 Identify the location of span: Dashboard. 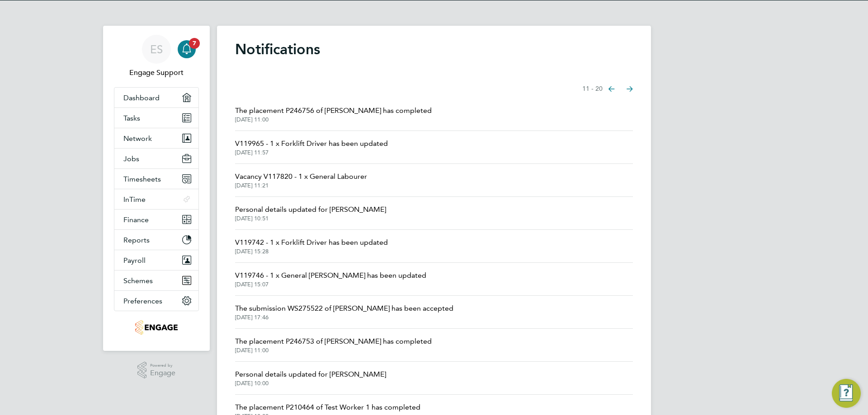
(141, 98).